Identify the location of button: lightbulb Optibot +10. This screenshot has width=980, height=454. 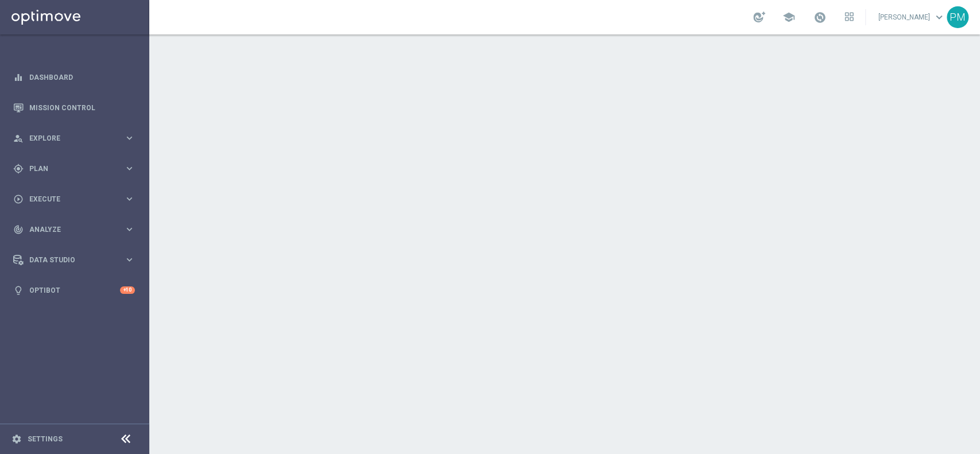
(74, 291).